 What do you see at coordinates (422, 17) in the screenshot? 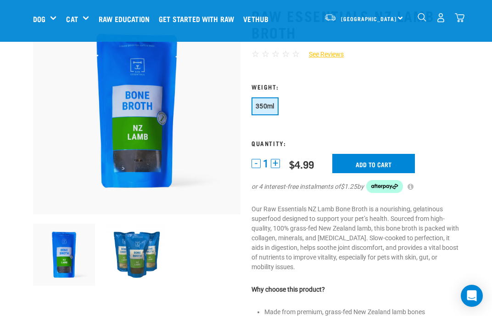
I see `img: home-icon-1@2x.png` at bounding box center [422, 17].